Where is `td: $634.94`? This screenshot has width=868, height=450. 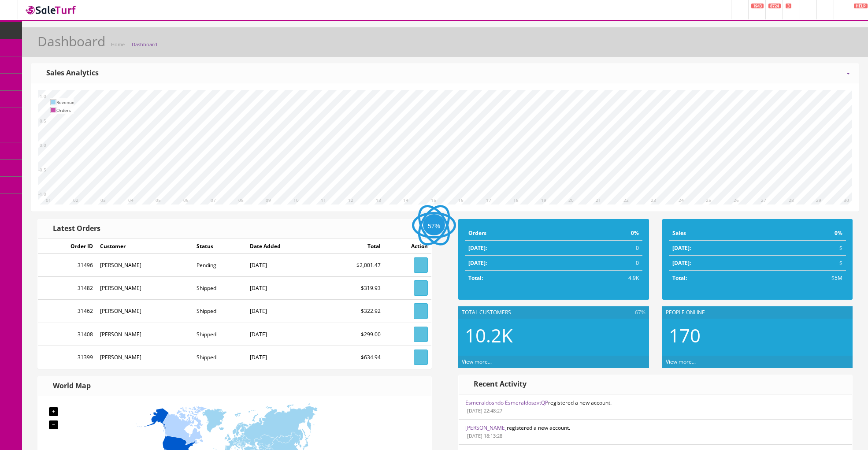 td: $634.94 is located at coordinates (352, 357).